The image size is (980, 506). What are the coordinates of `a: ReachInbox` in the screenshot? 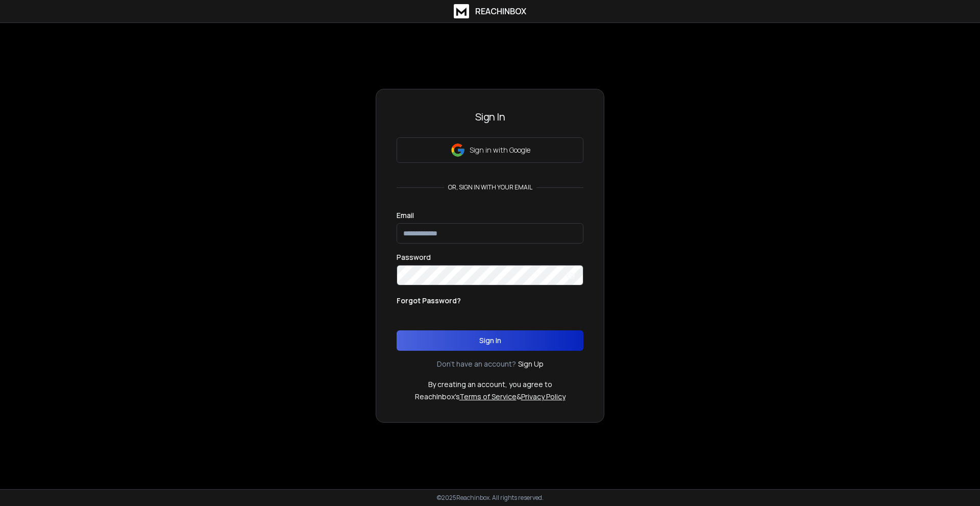 It's located at (490, 11).